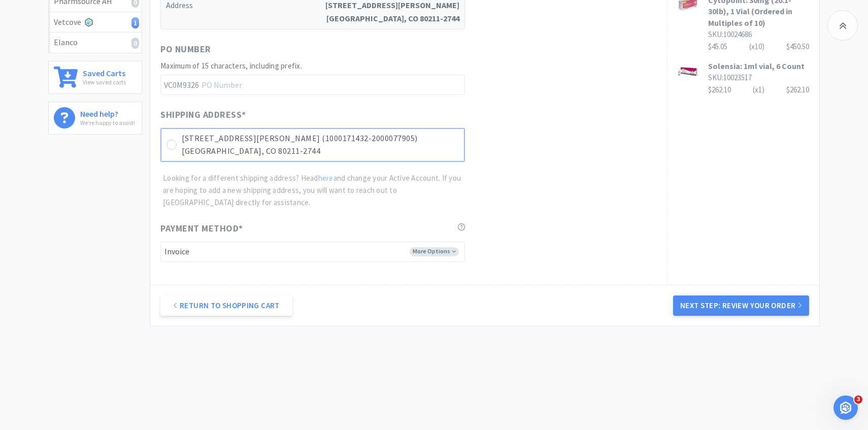  What do you see at coordinates (730, 77) in the screenshot?
I see `span: SKU: 10023517` at bounding box center [730, 77].